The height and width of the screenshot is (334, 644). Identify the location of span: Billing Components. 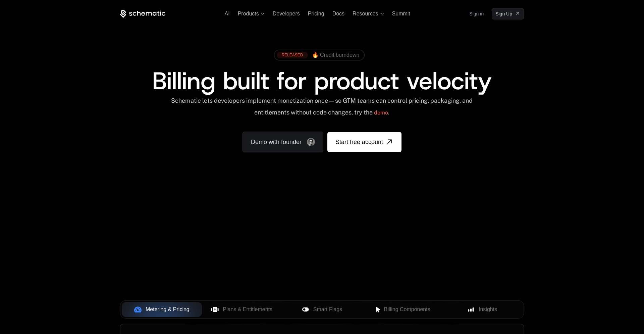
(407, 309).